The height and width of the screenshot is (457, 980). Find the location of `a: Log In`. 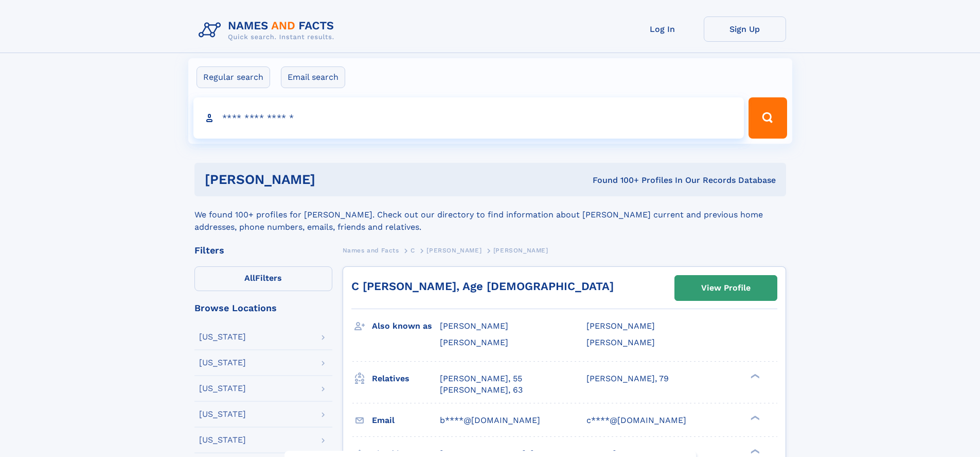

a: Log In is located at coordinates (662, 29).